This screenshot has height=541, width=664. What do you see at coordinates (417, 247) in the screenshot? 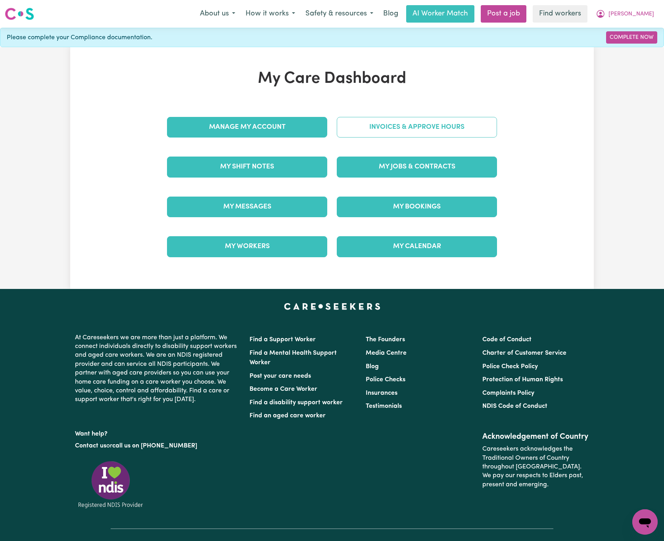
I see `a: My Calendar` at bounding box center [417, 247].